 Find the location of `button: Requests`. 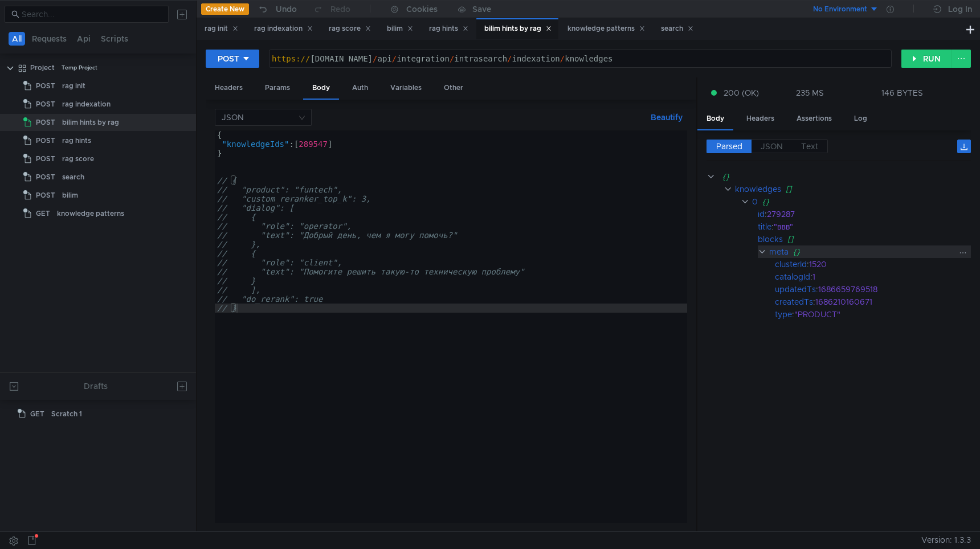

button: Requests is located at coordinates (48, 38).